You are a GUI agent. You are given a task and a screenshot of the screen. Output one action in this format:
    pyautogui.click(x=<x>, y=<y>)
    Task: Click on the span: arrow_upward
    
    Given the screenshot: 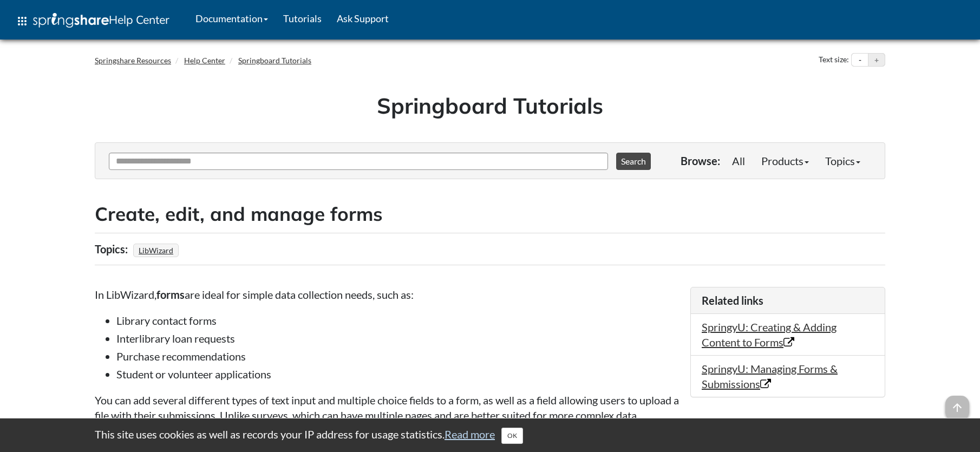 What is the action you would take?
    pyautogui.click(x=958, y=407)
    